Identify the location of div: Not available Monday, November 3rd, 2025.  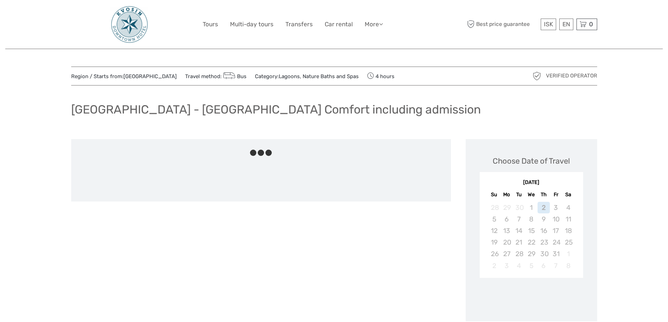
(506, 266).